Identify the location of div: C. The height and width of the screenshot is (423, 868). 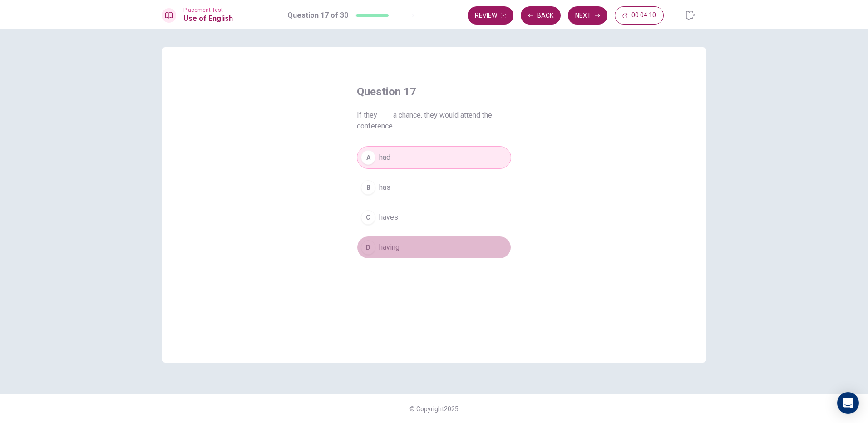
(368, 217).